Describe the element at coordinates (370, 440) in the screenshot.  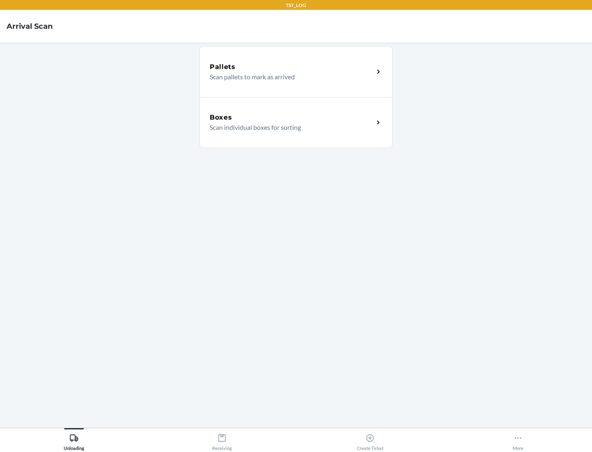
I see `div: Create Ticket` at that location.